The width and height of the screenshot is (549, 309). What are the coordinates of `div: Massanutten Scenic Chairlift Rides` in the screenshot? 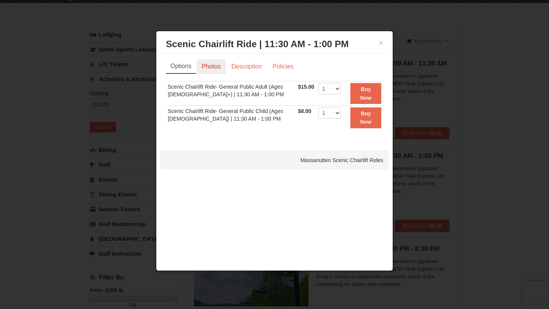 It's located at (274, 160).